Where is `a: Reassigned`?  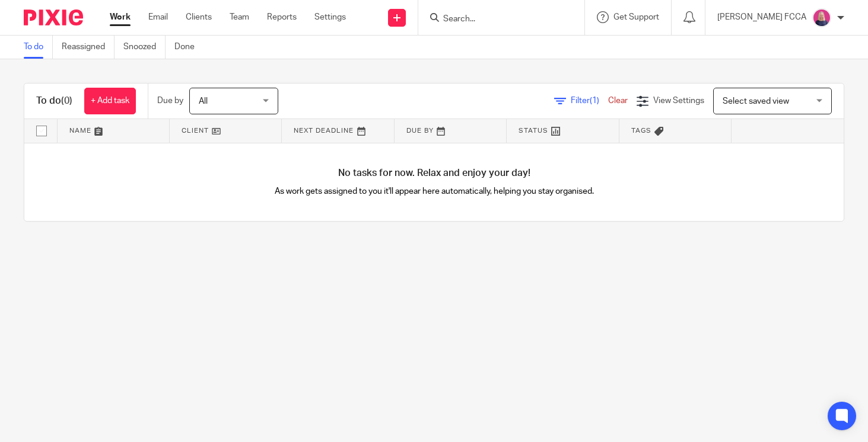
a: Reassigned is located at coordinates (88, 47).